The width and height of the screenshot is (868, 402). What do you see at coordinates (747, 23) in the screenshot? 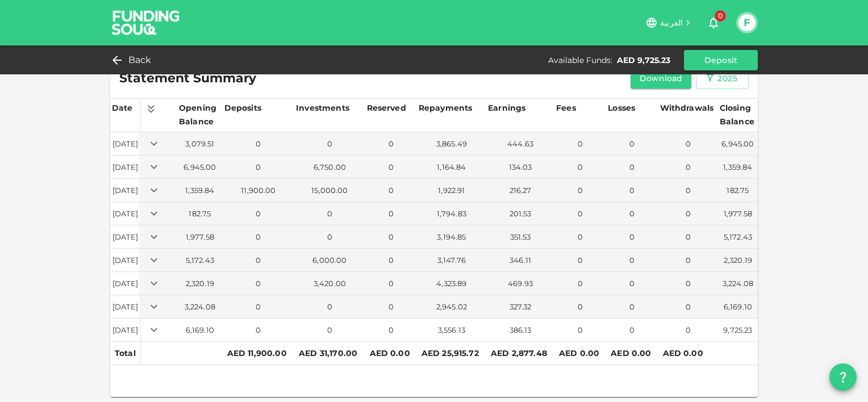
I see `button: F` at bounding box center [747, 23].